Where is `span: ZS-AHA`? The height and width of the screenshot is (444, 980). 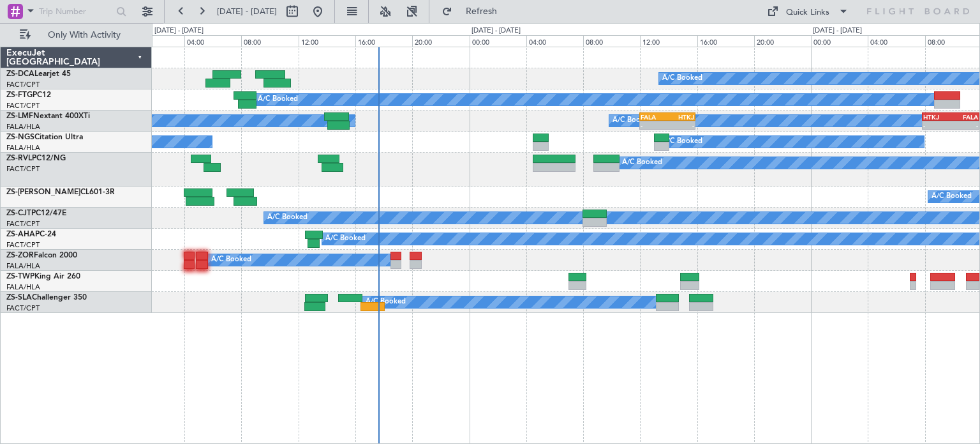
span: ZS-AHA is located at coordinates (20, 234).